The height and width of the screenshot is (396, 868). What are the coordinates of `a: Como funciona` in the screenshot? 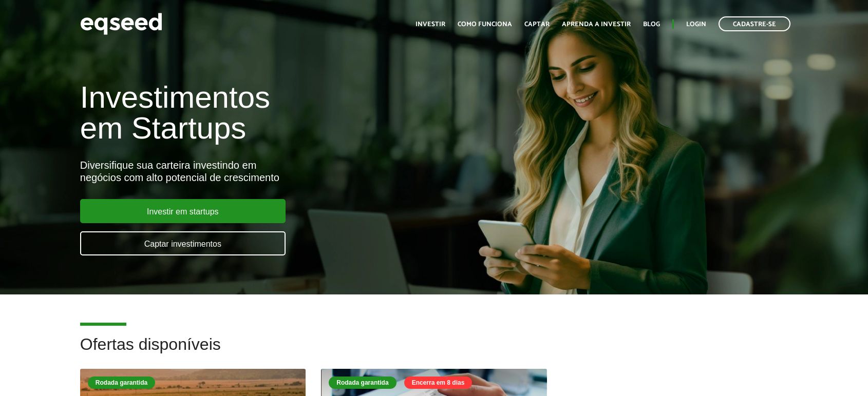 It's located at (485, 24).